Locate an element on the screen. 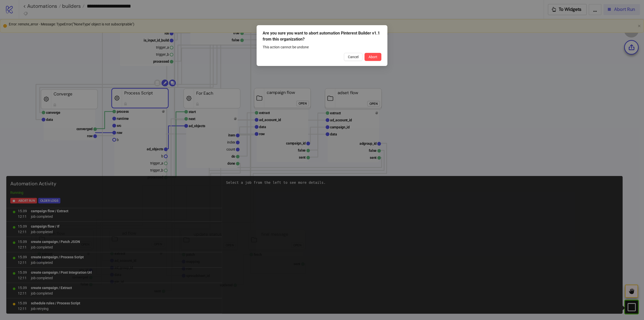 Image resolution: width=644 pixels, height=320 pixels. div: Are you sure you want to abort automation Pinterest Builder v1.1 from this organization? is located at coordinates (322, 37).